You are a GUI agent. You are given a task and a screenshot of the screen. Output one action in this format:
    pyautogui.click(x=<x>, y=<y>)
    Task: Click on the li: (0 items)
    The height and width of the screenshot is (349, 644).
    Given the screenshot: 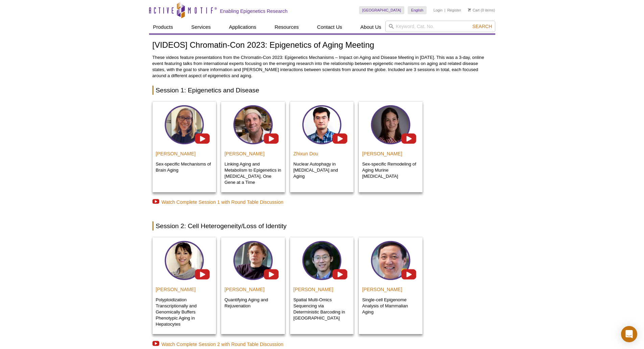 What is the action you would take?
    pyautogui.click(x=482, y=10)
    